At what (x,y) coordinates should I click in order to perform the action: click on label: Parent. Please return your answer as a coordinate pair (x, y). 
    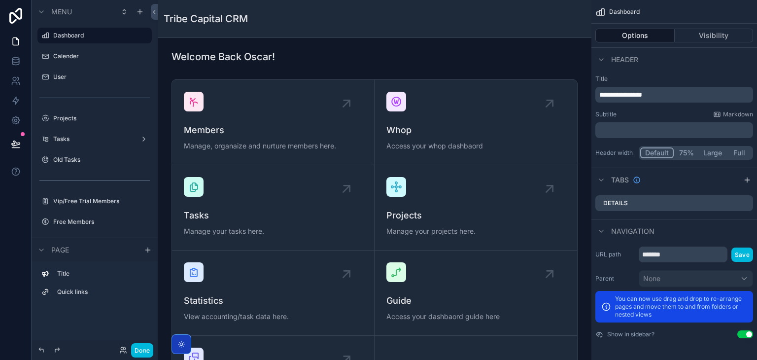
    Looking at the image, I should click on (615, 278).